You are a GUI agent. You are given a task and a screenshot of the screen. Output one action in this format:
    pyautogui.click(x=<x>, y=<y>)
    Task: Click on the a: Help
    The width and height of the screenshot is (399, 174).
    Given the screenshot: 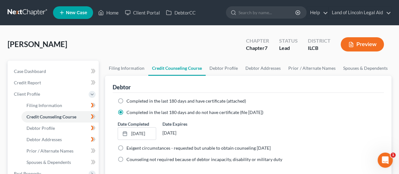 What is the action you would take?
    pyautogui.click(x=317, y=13)
    